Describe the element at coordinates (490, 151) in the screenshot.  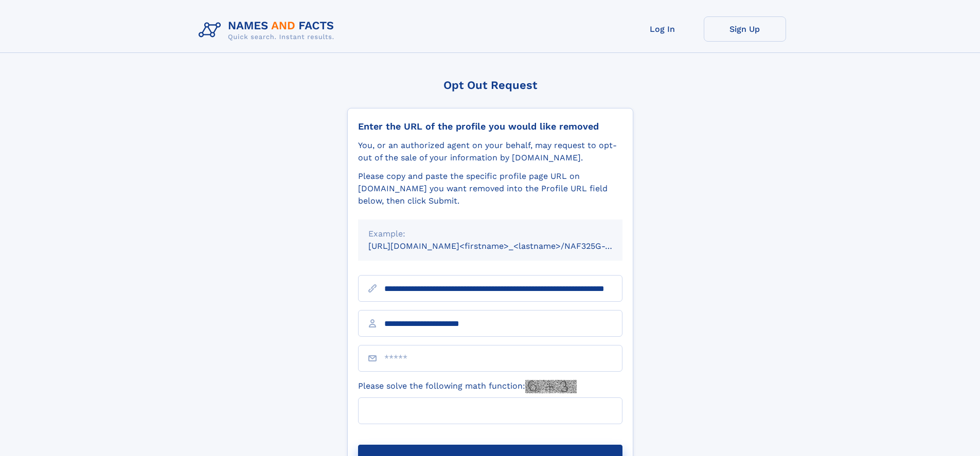
I see `div: You, or an authorized agent on your behalf, may request to opt-out of the sale of your informatio...` at that location.